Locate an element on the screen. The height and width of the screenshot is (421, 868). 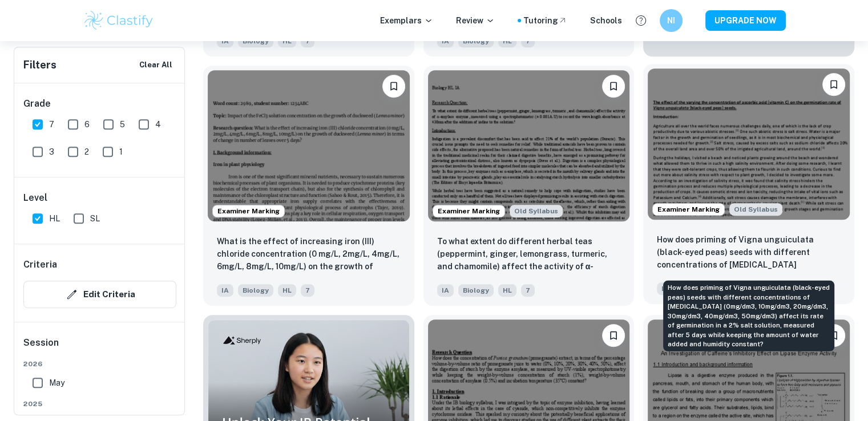
h6: NI is located at coordinates (670, 20).